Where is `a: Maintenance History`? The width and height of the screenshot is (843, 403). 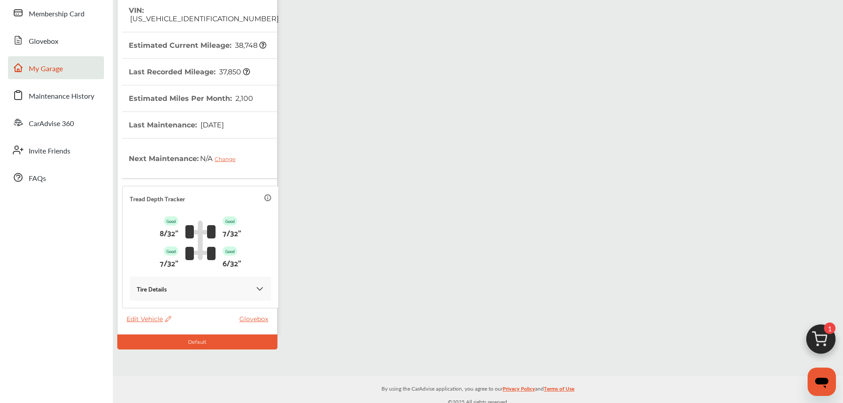 a: Maintenance History is located at coordinates (56, 95).